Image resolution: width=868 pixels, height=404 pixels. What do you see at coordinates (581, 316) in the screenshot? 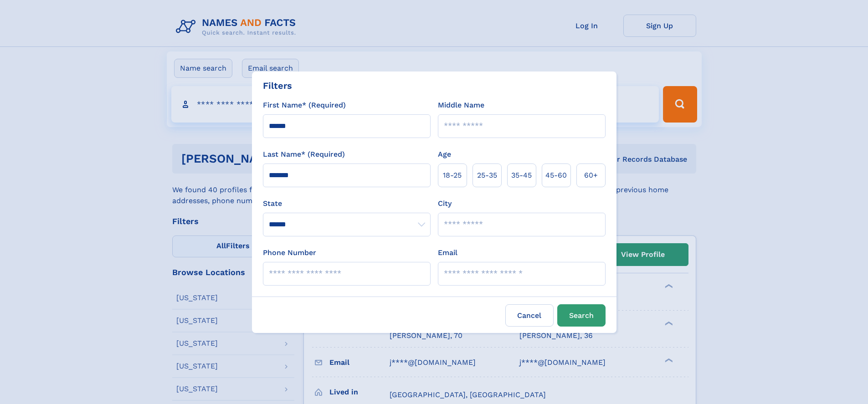
I see `button: Search` at bounding box center [581, 316].